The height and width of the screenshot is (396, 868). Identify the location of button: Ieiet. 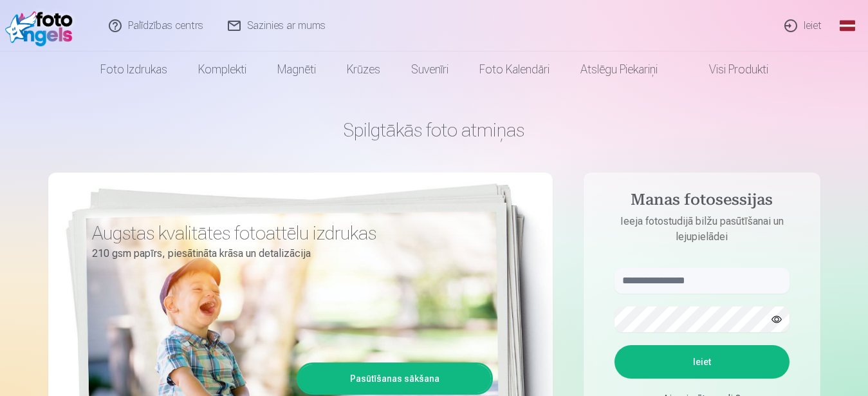
(702, 362).